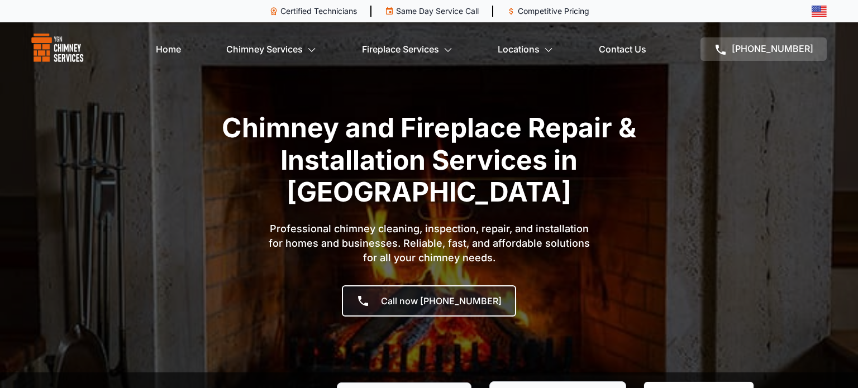  I want to click on p: Certified Technicians, so click(318, 11).